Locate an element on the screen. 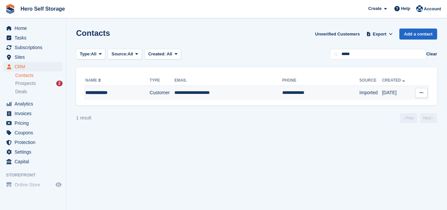 This screenshot has height=210, width=447. span: Source: is located at coordinates (120, 54).